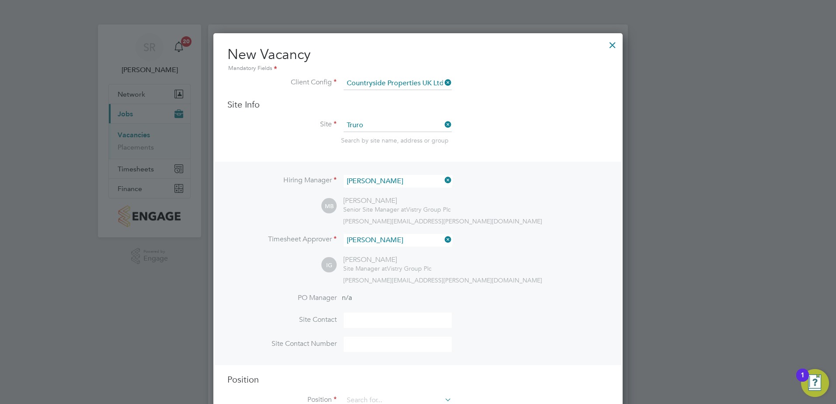 The image size is (836, 404). I want to click on label: Client Config, so click(282, 82).